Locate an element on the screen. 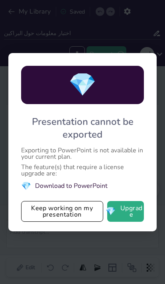  button: Keep working on my presentation is located at coordinates (62, 212).